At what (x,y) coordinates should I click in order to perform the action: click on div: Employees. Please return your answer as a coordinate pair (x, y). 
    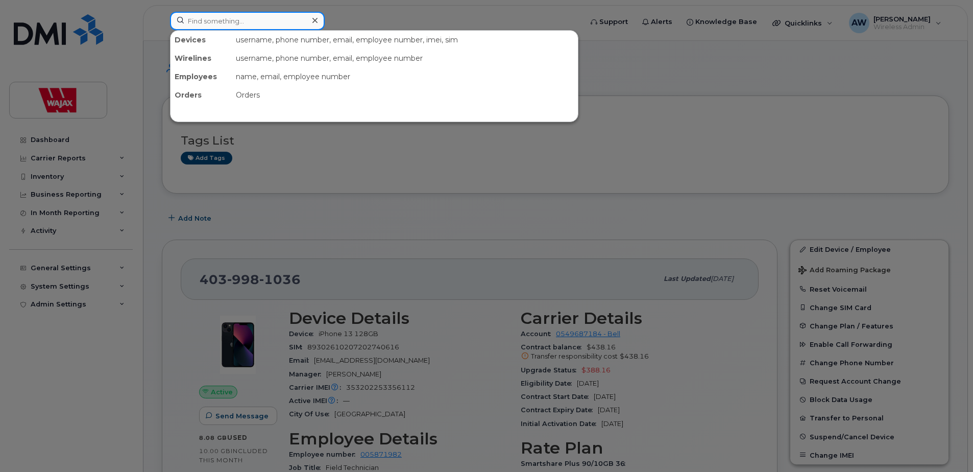
    Looking at the image, I should click on (201, 77).